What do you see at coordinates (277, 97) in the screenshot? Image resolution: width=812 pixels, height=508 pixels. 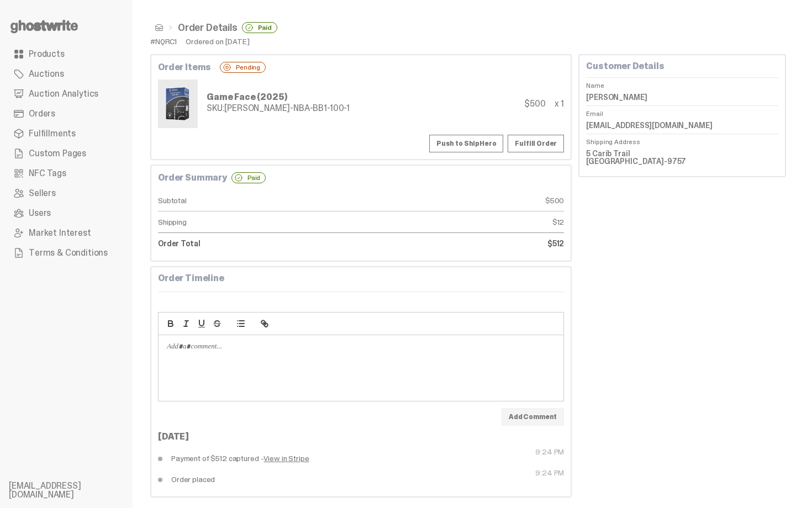 I see `div: Game Face (2025)` at bounding box center [277, 97].